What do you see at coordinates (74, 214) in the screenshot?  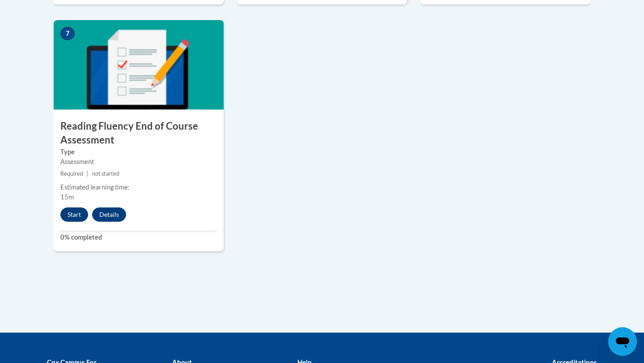 I see `button: Start` at bounding box center [74, 214].